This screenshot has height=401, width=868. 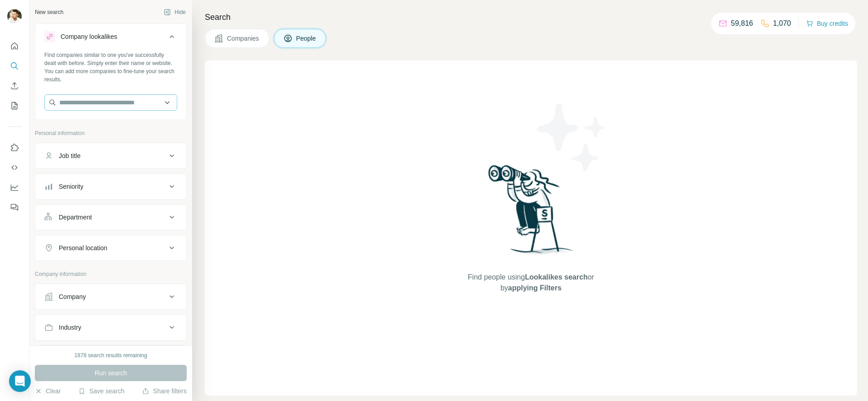 What do you see at coordinates (535, 288) in the screenshot?
I see `span: applying Filters` at bounding box center [535, 288].